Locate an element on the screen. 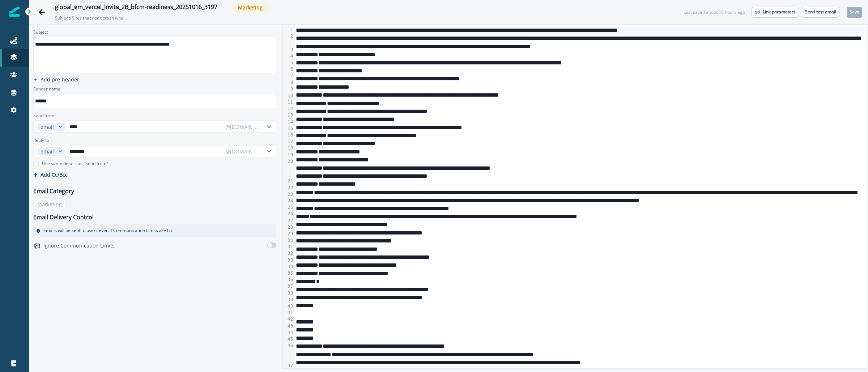  div: Last saved about 18 hours ago is located at coordinates (714, 12).